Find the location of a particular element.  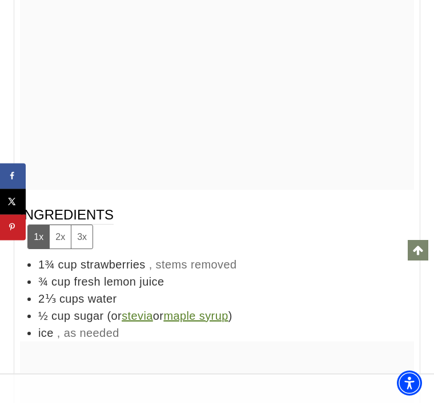

a: stevia is located at coordinates (137, 316).